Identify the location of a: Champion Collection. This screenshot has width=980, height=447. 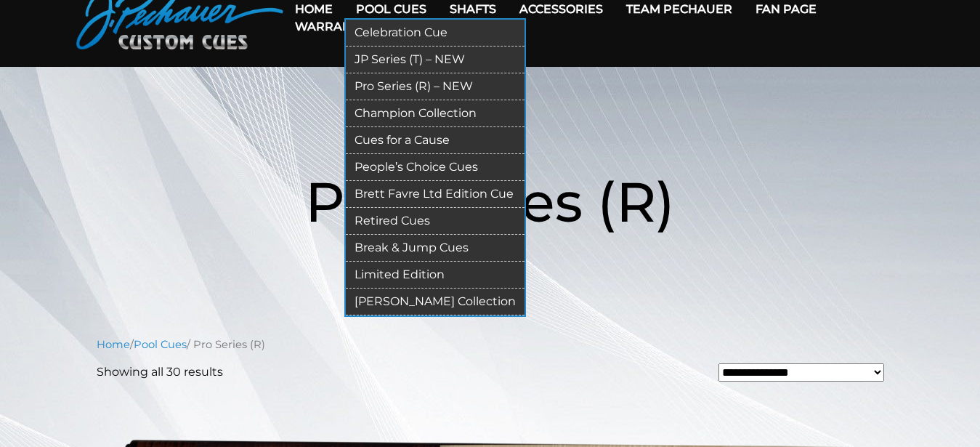
(435, 113).